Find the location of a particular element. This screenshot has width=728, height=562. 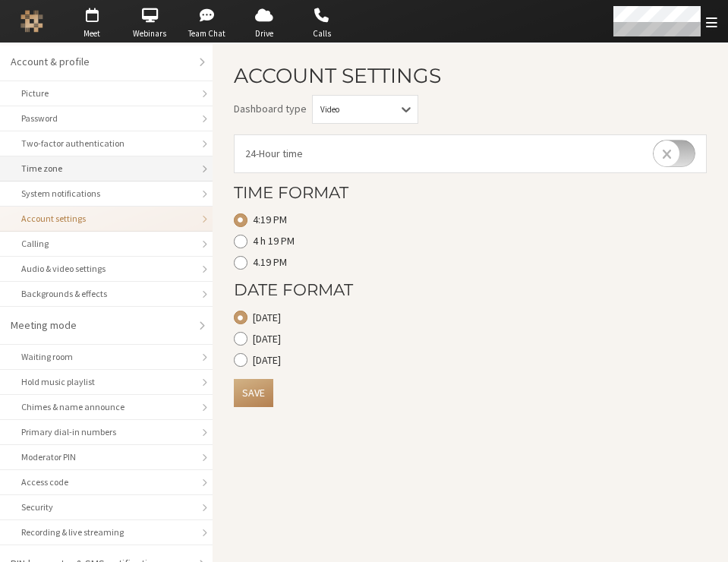

div: Security is located at coordinates (107, 507).